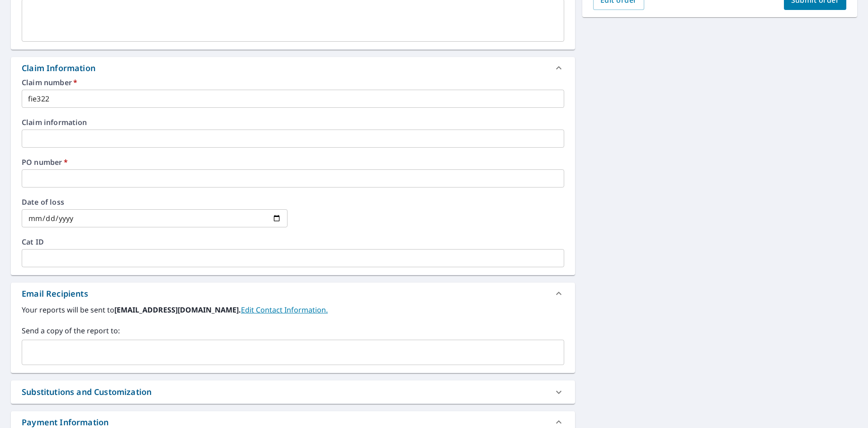 The image size is (868, 428). I want to click on label: Date of loss, so click(155, 202).